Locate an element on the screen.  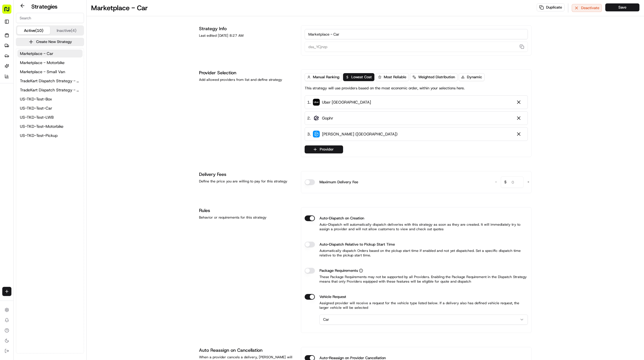
div: 1 . is located at coordinates (339, 102).